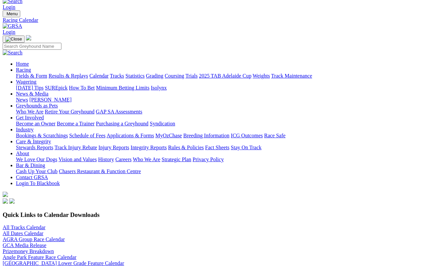  I want to click on a: Wagering, so click(26, 82).